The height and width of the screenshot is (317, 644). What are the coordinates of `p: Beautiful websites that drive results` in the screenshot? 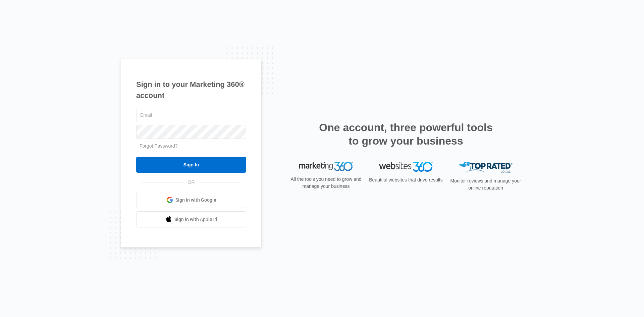 It's located at (406, 180).